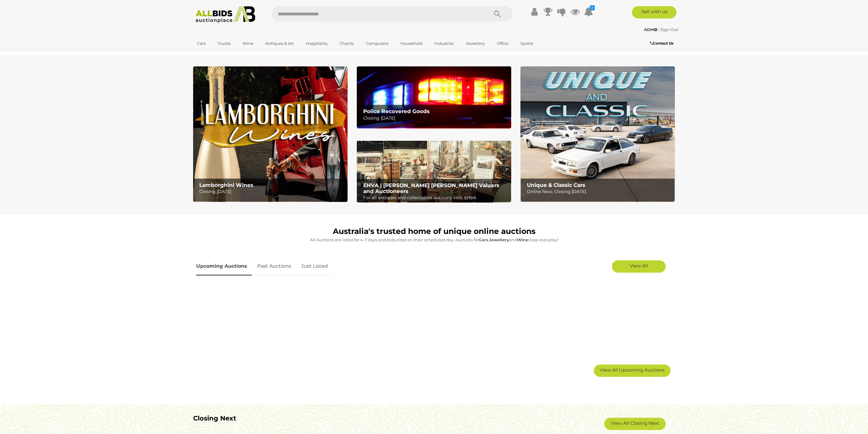 The image size is (868, 434). Describe the element at coordinates (651, 30) in the screenshot. I see `a: ADM` at that location.